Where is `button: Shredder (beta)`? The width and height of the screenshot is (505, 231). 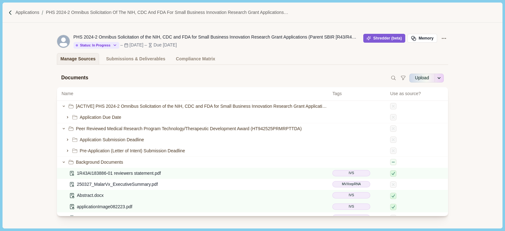 button: Shredder (beta) is located at coordinates (384, 38).